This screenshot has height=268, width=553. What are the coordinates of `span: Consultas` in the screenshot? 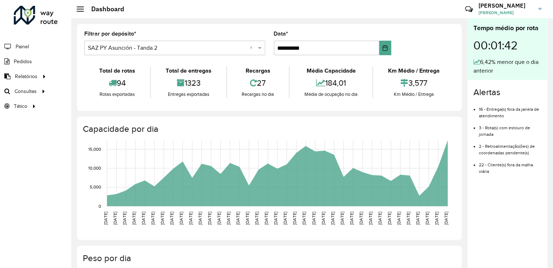 It's located at (25, 91).